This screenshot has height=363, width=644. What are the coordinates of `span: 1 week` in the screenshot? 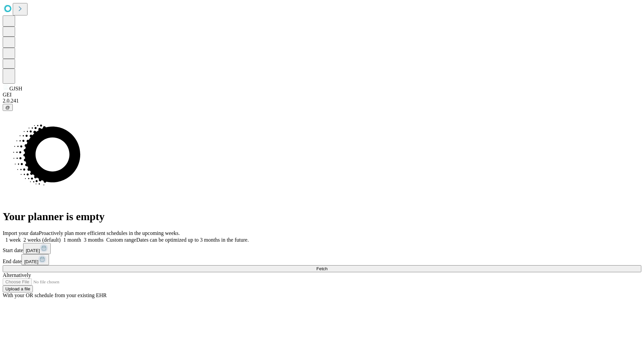 It's located at (13, 239).